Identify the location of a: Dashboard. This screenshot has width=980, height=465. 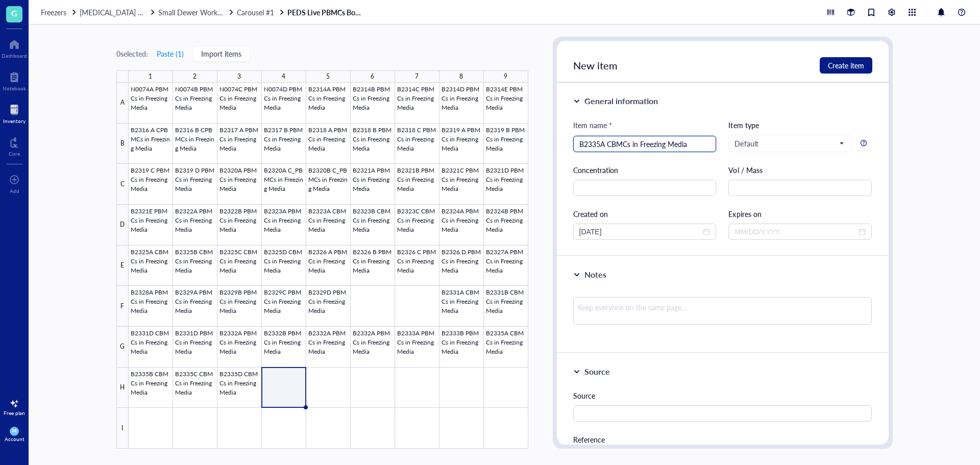
(14, 48).